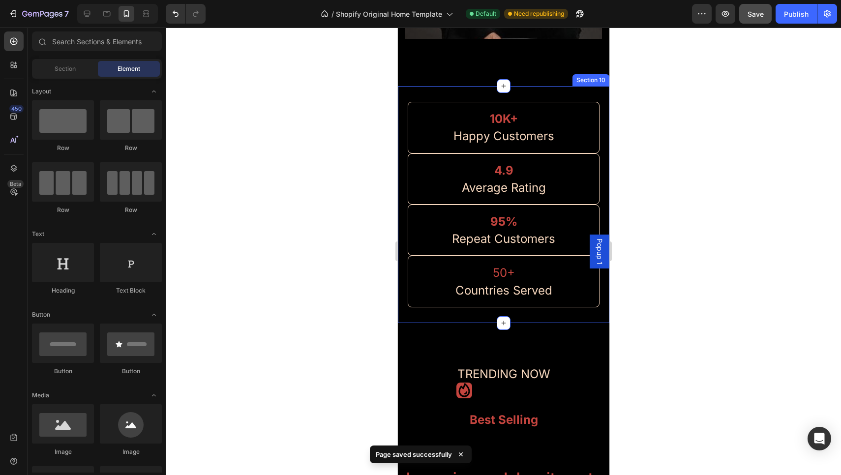 The image size is (841, 475). Describe the element at coordinates (106, 211) in the screenshot. I see `h2: Repeat Customers` at that location.